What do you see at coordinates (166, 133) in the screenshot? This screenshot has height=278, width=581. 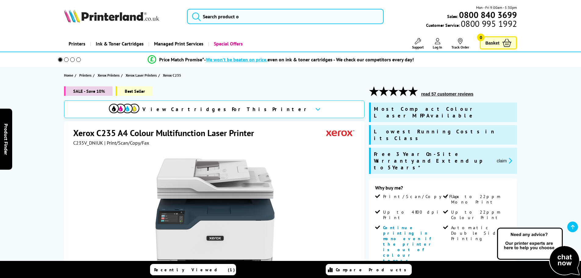 I see `h1: Xerox C235 A4 Colour Multifunction Laser Printer` at bounding box center [166, 133].